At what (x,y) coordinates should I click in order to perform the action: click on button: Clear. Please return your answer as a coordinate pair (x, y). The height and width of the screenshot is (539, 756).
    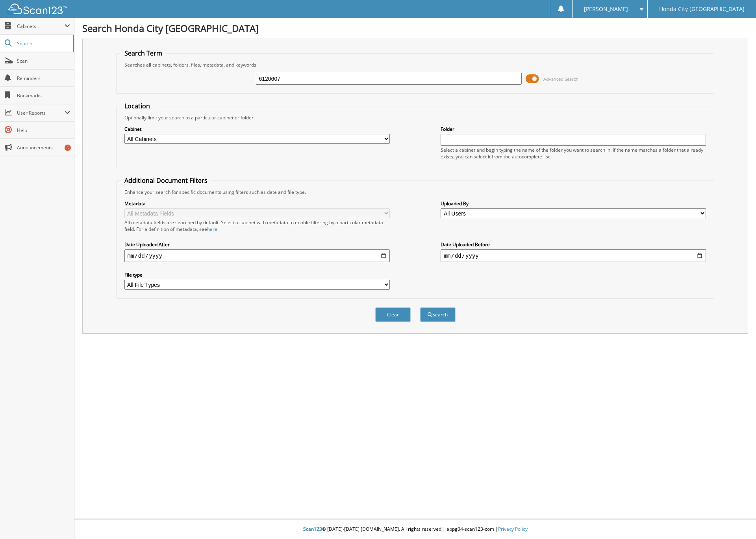
    Looking at the image, I should click on (393, 314).